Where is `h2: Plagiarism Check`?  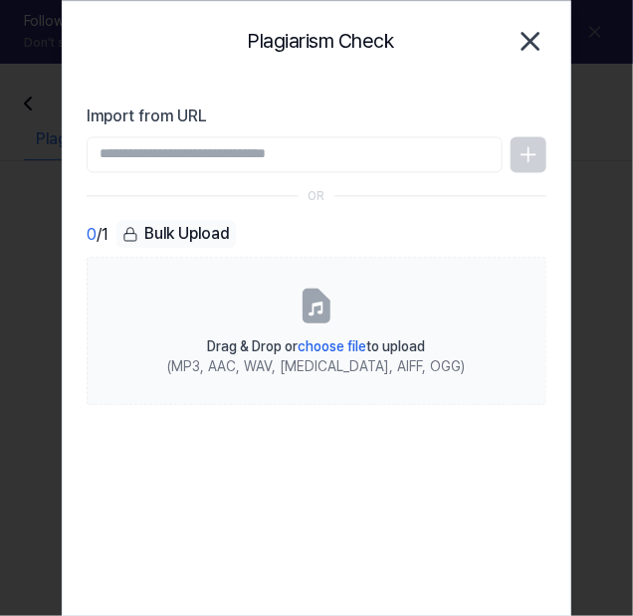 h2: Plagiarism Check is located at coordinates (321, 41).